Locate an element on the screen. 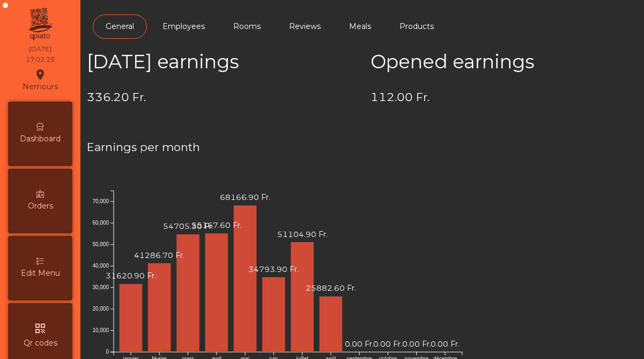  text: 34793.90 Fr. is located at coordinates (273, 269).